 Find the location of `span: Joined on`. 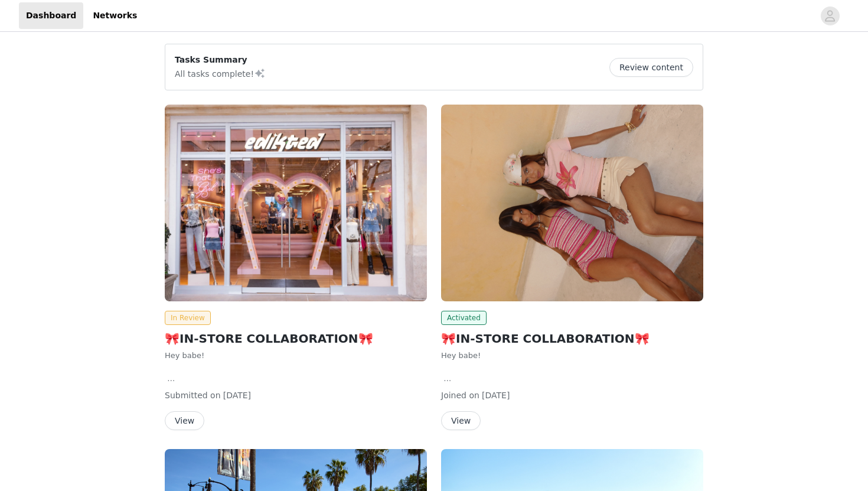

span: Joined on is located at coordinates (460, 396).